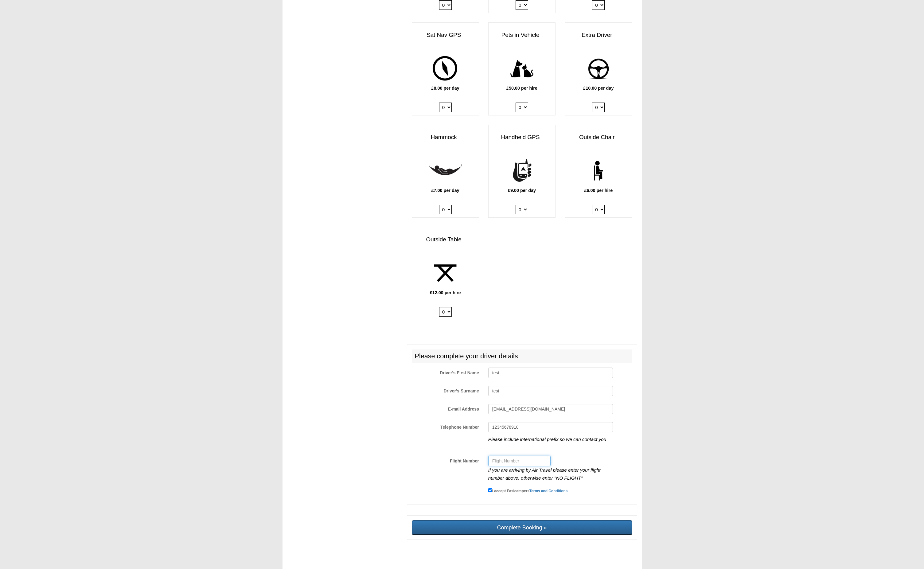  I want to click on a: Terms and Conditions, so click(548, 491).